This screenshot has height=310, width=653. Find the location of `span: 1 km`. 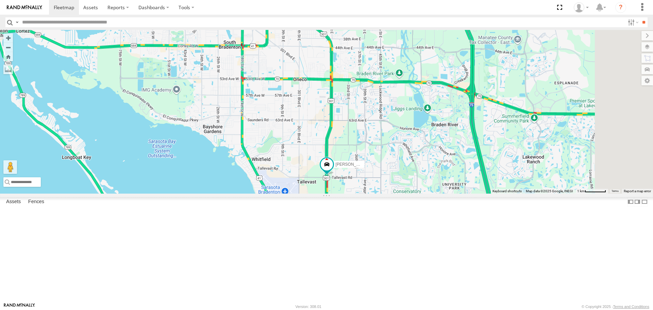

span: 1 km is located at coordinates (581, 191).